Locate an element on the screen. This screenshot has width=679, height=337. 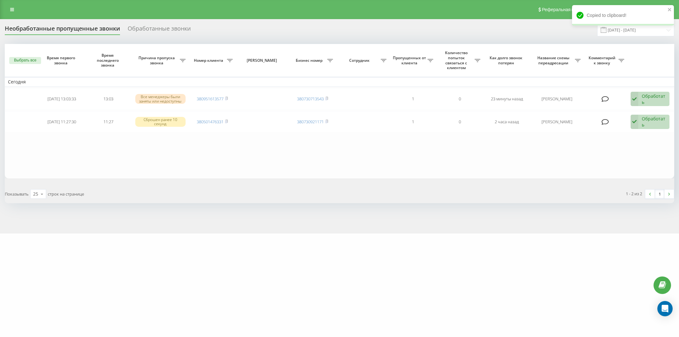
span: Время последнего звонка is located at coordinates (109, 60).